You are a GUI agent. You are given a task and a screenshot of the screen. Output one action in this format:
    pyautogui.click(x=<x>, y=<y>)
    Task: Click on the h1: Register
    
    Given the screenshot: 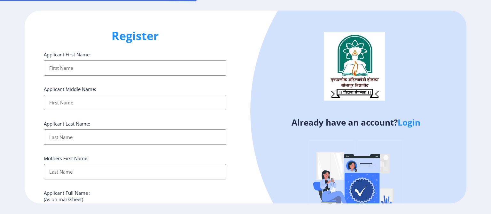 What is the action you would take?
    pyautogui.click(x=135, y=36)
    